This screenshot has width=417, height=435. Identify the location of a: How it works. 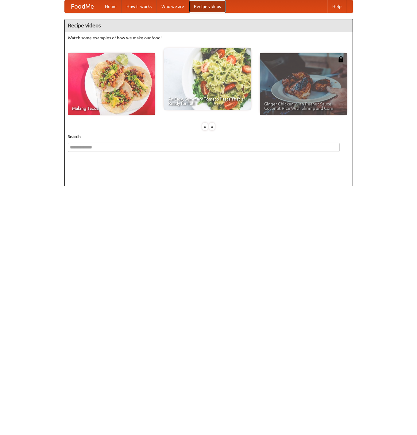
(139, 6).